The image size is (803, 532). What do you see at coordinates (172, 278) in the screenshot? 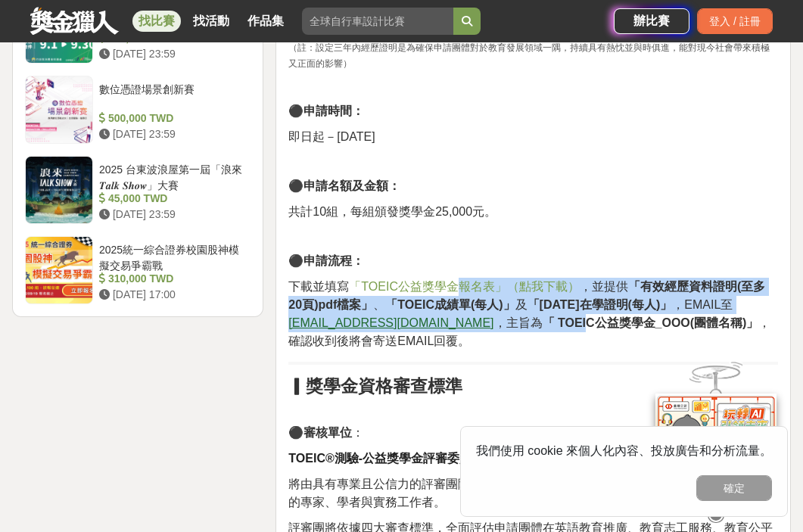
I see `div: 310,000 TWD` at bounding box center [172, 278].